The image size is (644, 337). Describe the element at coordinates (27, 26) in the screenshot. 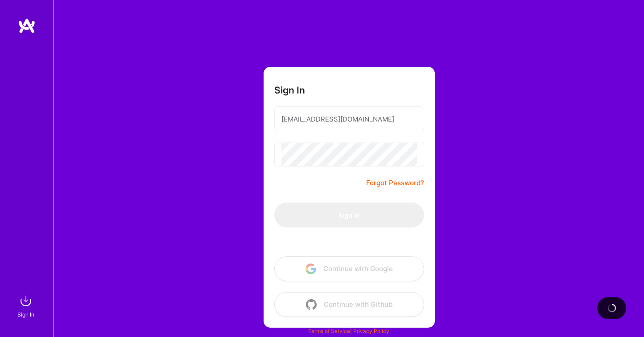

I see `img: logo` at that location.